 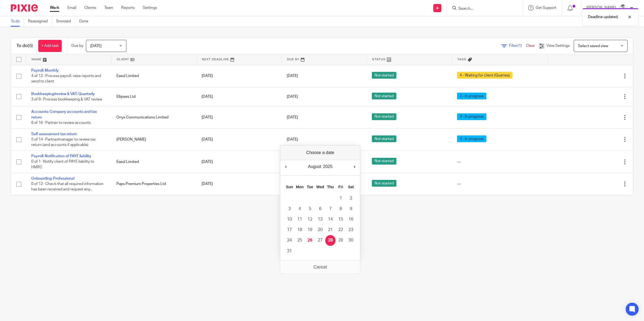 I want to click on button: 30, so click(x=351, y=240).